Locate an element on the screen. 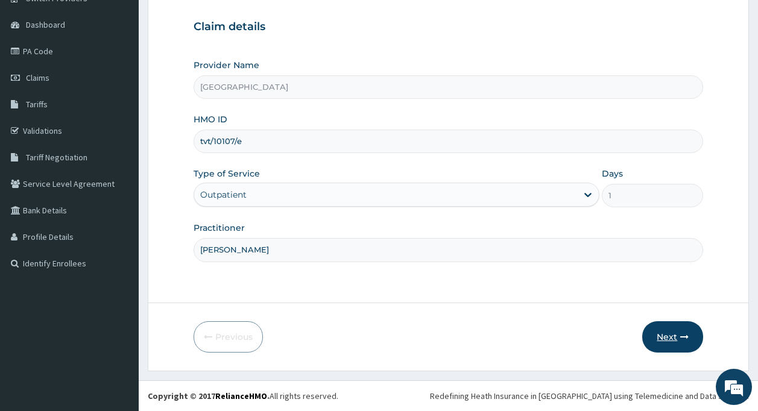 Image resolution: width=758 pixels, height=411 pixels. label: Provider Name is located at coordinates (226, 65).